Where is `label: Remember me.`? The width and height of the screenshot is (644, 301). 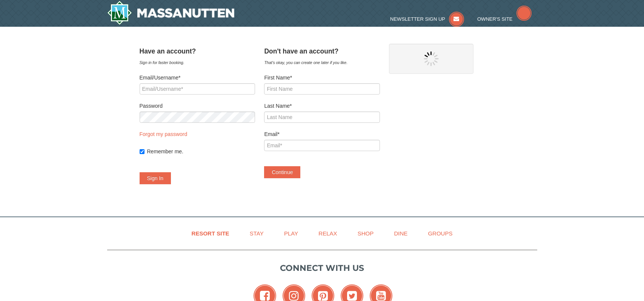
label: Remember me. is located at coordinates (201, 151).